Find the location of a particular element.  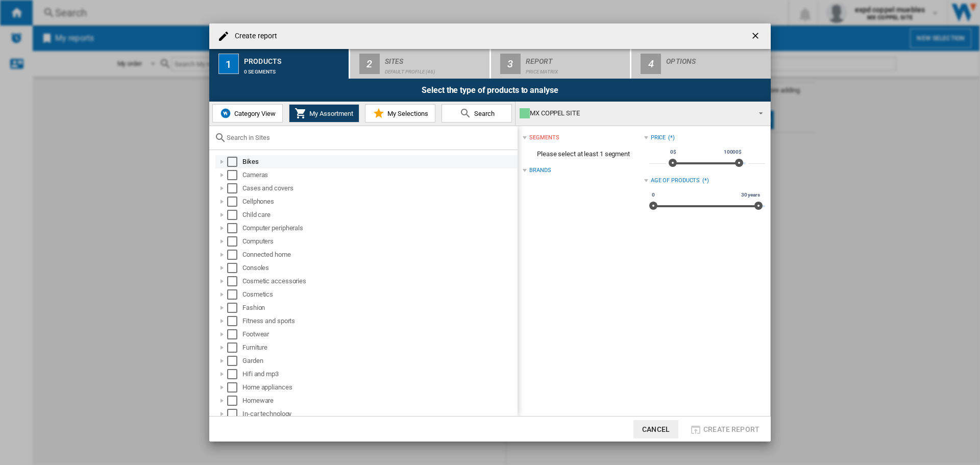

div: Brands is located at coordinates (540, 170).